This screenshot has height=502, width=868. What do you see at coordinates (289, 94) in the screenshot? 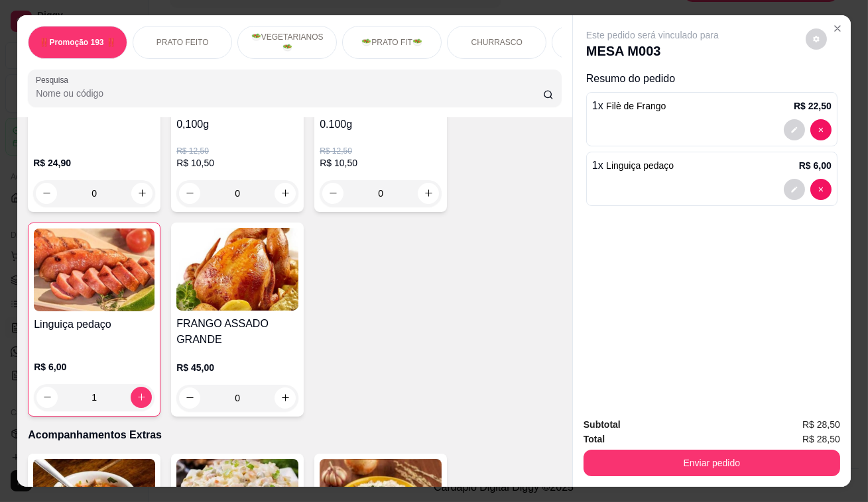
I see `input: Pesquisa` at bounding box center [289, 94].